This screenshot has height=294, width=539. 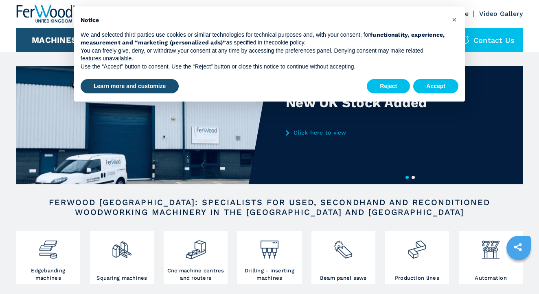 What do you see at coordinates (48, 274) in the screenshot?
I see `h3: Edgebanding machines` at bounding box center [48, 274].